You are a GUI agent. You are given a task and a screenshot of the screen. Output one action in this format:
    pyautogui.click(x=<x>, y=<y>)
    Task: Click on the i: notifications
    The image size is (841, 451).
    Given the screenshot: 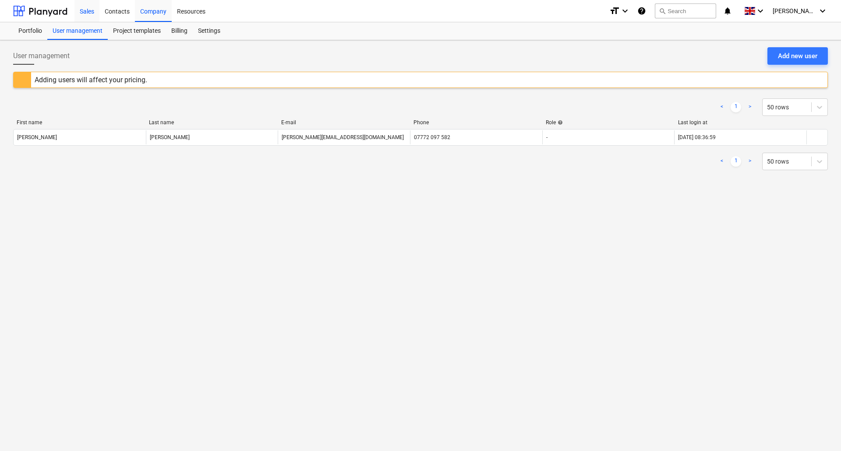 What is the action you would take?
    pyautogui.click(x=727, y=11)
    